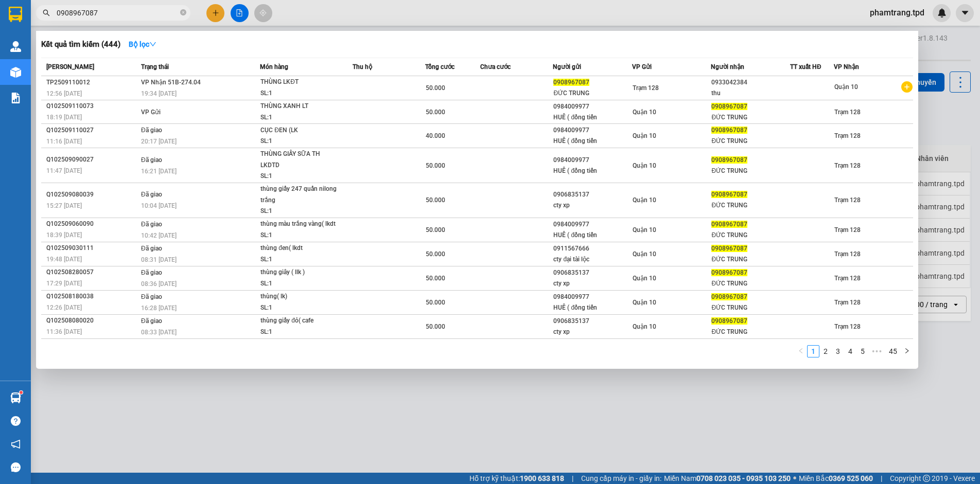 The height and width of the screenshot is (484, 980). What do you see at coordinates (16, 98) in the screenshot?
I see `img: solution-icon` at bounding box center [16, 98].